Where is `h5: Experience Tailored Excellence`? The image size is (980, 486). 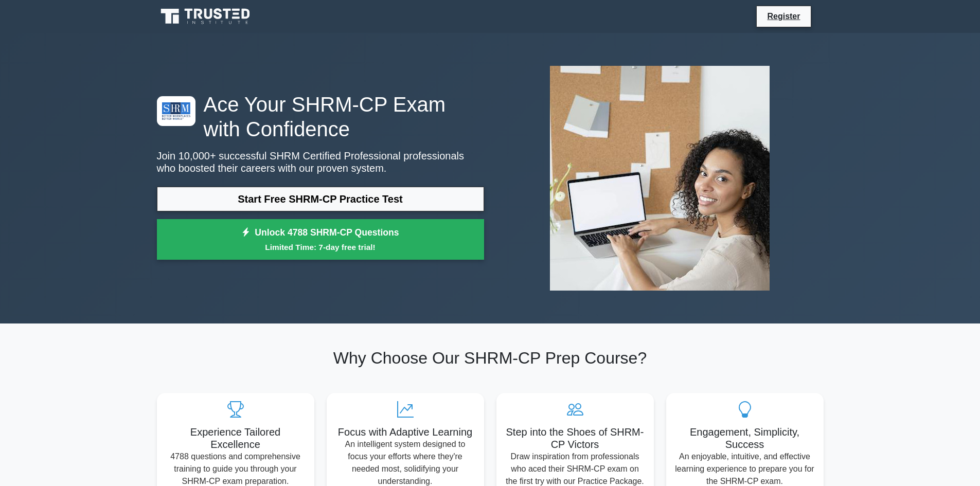
h5: Experience Tailored Excellence is located at coordinates (235, 439).